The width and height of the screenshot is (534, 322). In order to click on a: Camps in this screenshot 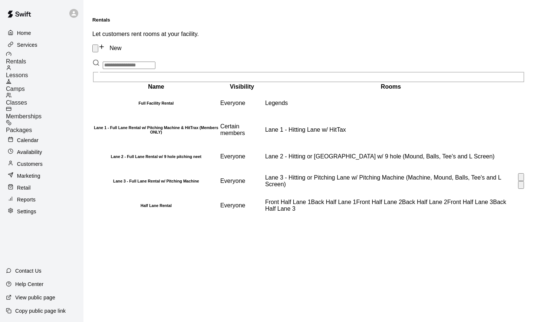, I will do `click(44, 85)`.